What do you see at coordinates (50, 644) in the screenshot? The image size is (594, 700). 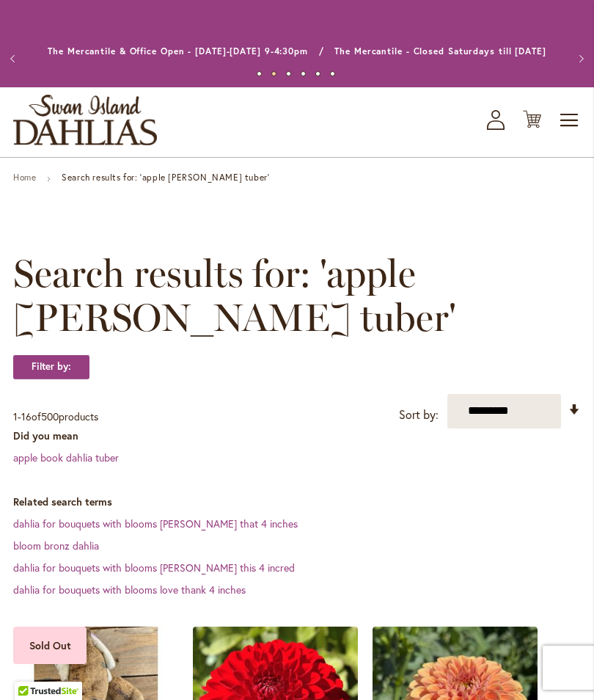 I see `div: Sold Out` at bounding box center [50, 644].